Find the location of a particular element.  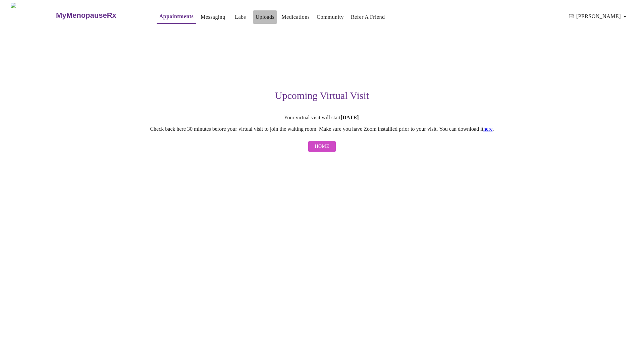

button: Messaging is located at coordinates (213, 17).